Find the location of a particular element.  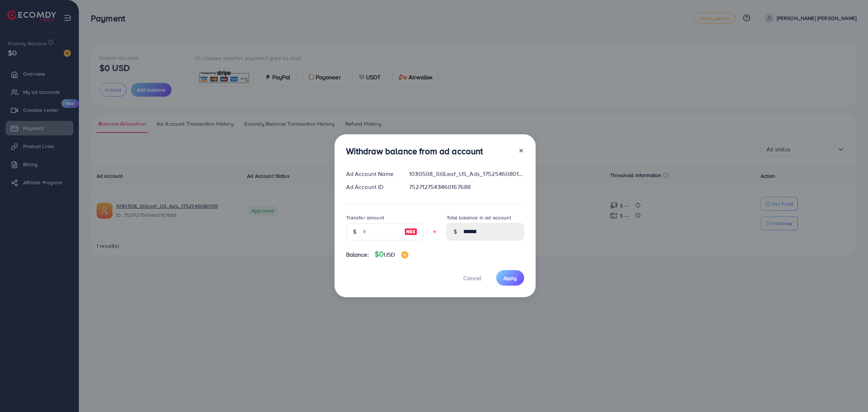

div: Ad Account Name is located at coordinates (372, 174).